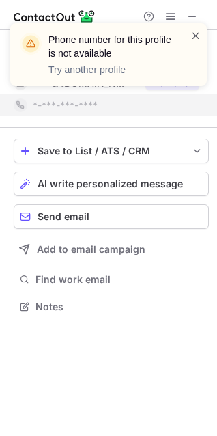 The image size is (217, 436). What do you see at coordinates (110, 184) in the screenshot?
I see `span: AI write personalized message` at bounding box center [110, 184].